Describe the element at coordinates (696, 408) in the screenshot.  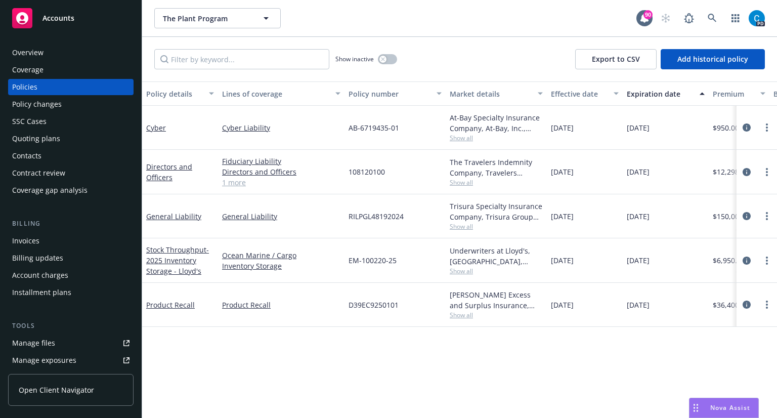
I see `div: Drag to move` at that location.